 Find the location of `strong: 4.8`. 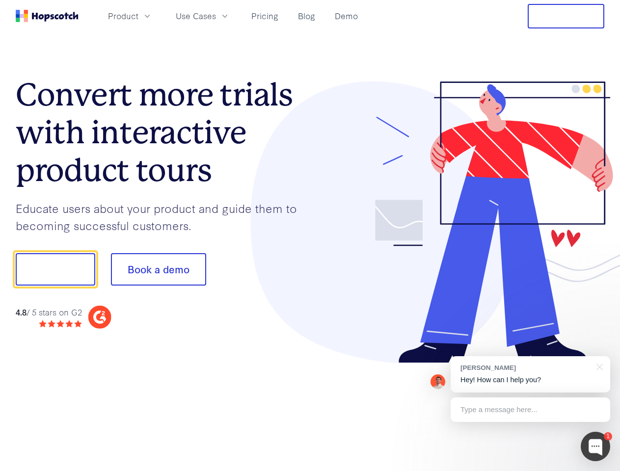

strong: 4.8 is located at coordinates (21, 312).